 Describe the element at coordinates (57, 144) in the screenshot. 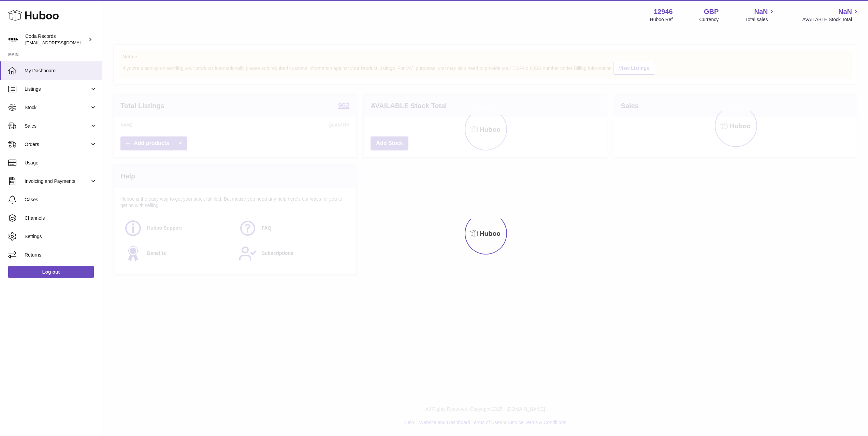

I see `span: Orders` at that location.